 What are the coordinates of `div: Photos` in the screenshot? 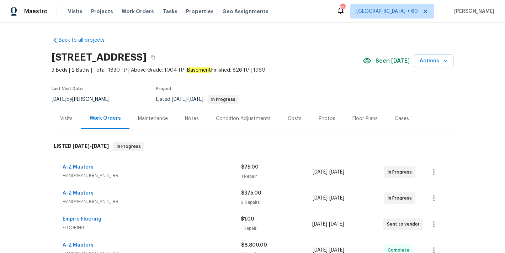 It's located at (327, 118).